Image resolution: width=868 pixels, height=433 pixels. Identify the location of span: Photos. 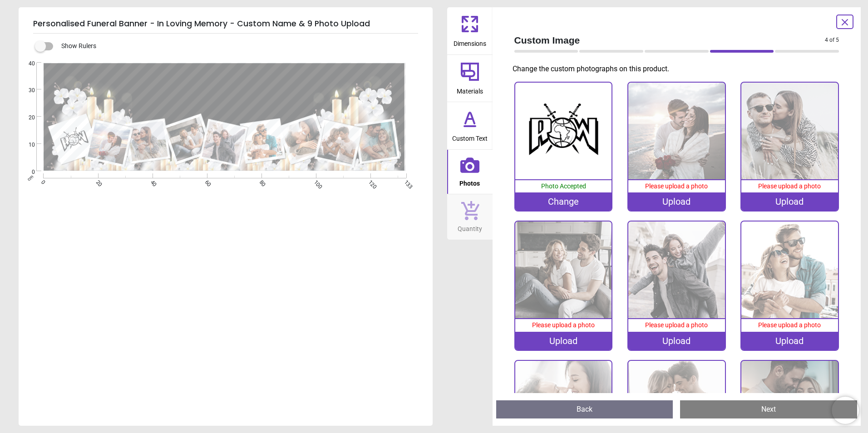
(469, 182).